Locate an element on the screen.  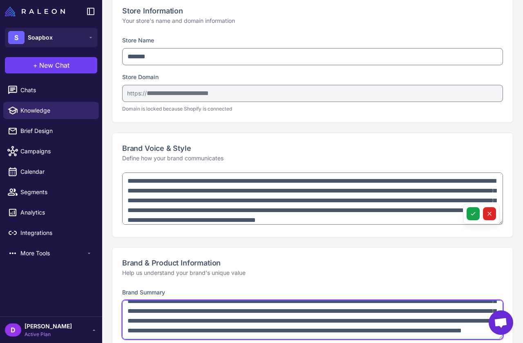
button: Save changes is located at coordinates (473, 214).